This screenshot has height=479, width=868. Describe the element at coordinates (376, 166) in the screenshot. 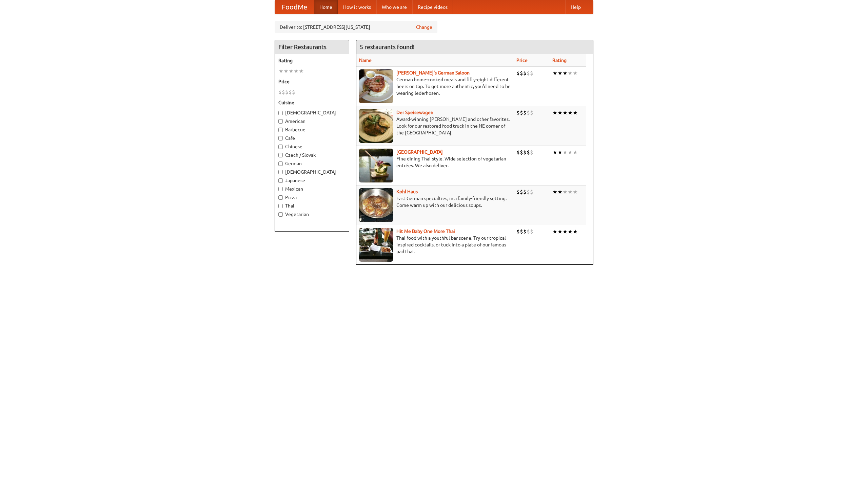

I see `img: satay.jpg` at that location.